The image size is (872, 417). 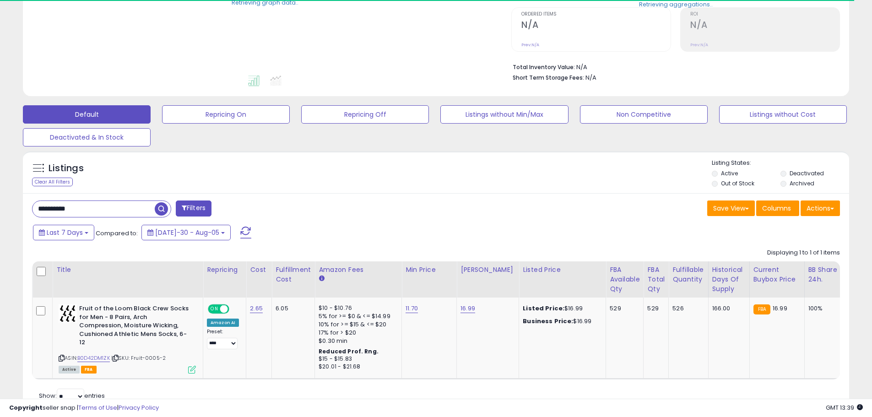 What do you see at coordinates (26, 407) in the screenshot?
I see `strong: Copyright` at bounding box center [26, 407].